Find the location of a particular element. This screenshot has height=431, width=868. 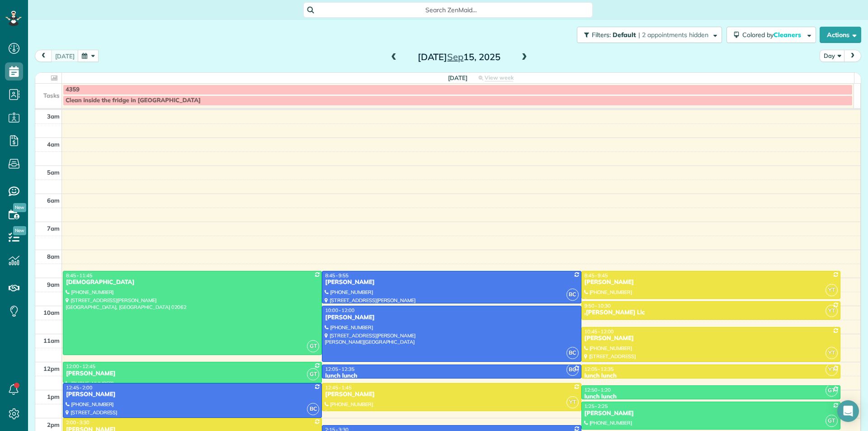

span: 1pm is located at coordinates (54, 396).